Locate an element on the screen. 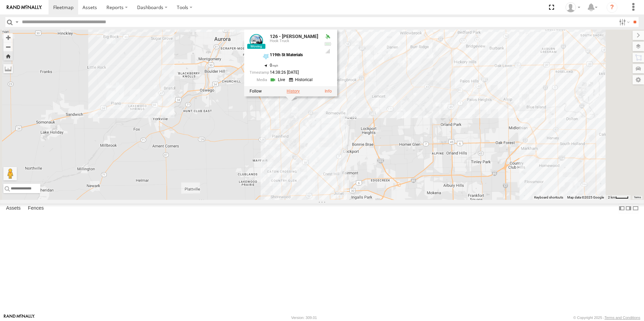  button: Zoom out is located at coordinates (8, 47).